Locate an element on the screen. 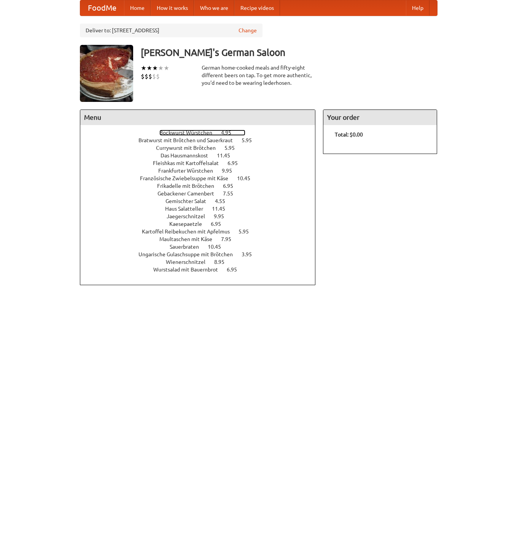 This screenshot has width=517, height=538. a: FoodMe is located at coordinates (102, 8).